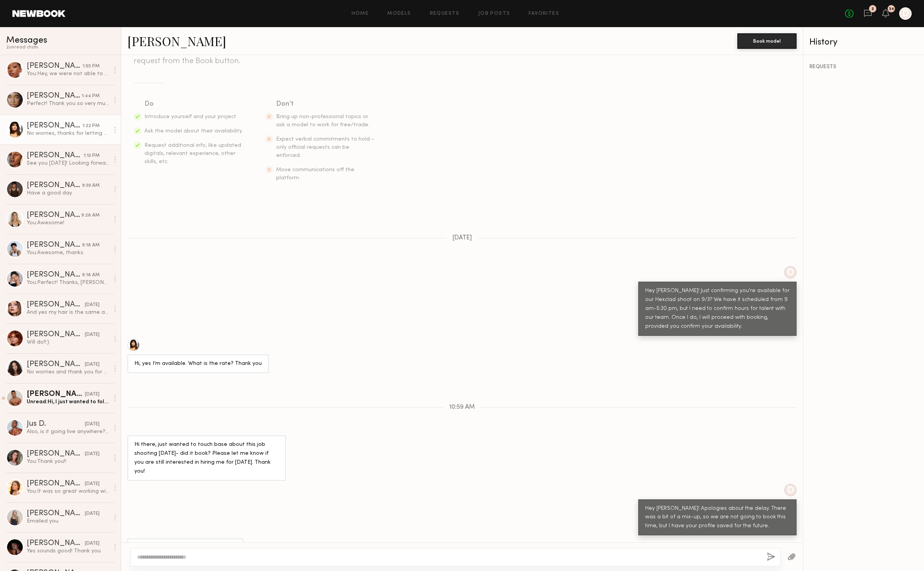 The image size is (924, 571). I want to click on div: You: It was so great working with you! You crushed it!, so click(68, 491).